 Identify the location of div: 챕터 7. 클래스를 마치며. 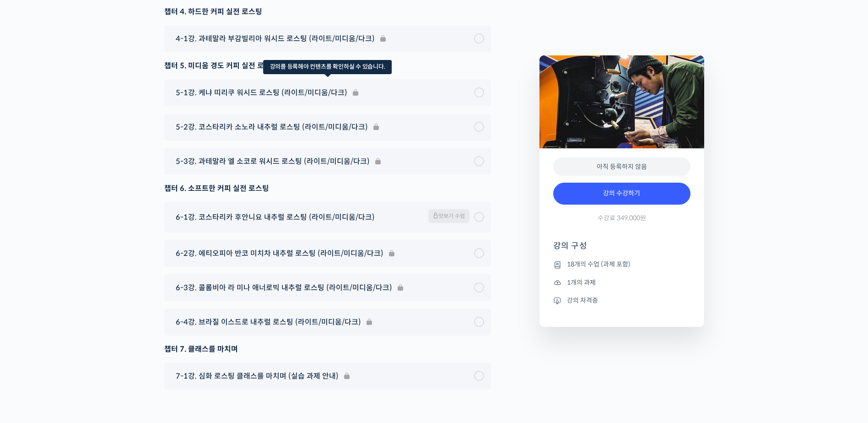
(327, 348).